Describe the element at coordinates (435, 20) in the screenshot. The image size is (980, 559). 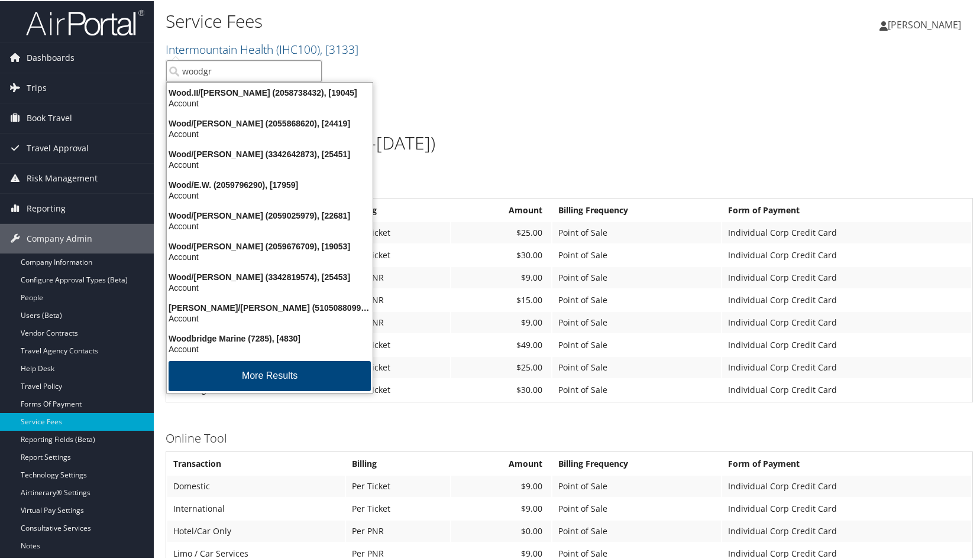
I see `h1: Service Fees` at that location.